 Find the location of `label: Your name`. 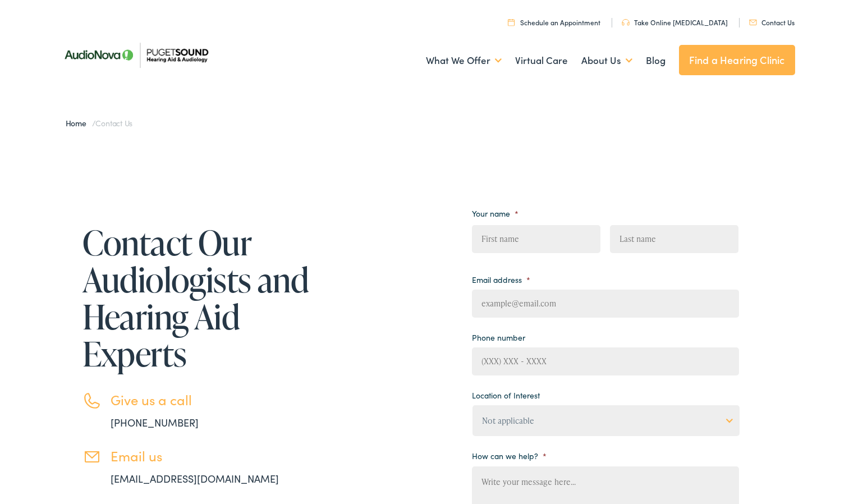

label: Your name is located at coordinates (495, 213).